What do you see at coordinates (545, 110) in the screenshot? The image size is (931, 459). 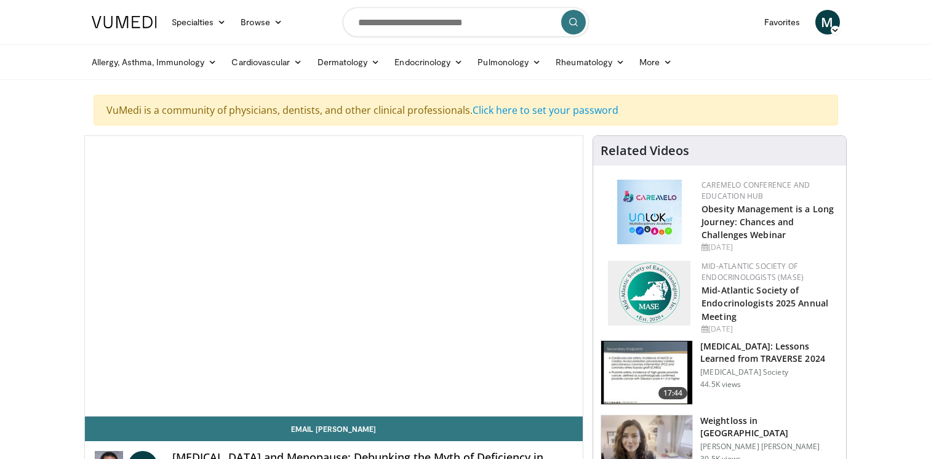 I see `a: Click here to set your password` at bounding box center [545, 110].